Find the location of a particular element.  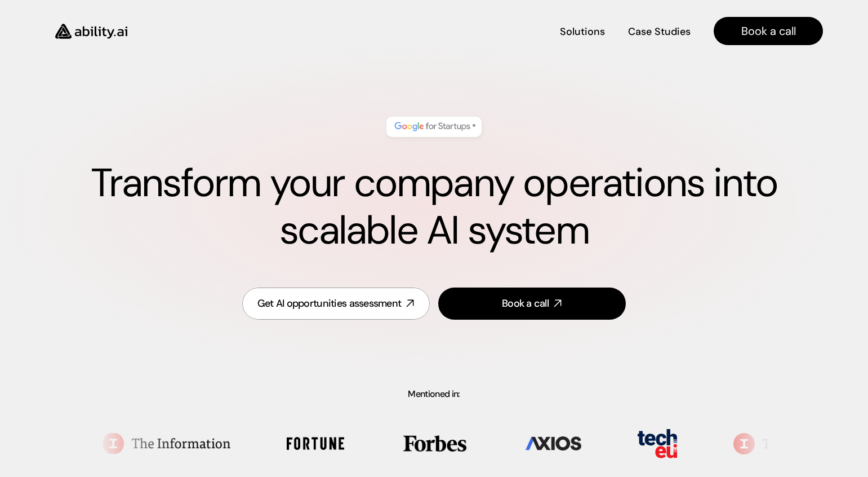

h4: Book a call is located at coordinates (768, 31).